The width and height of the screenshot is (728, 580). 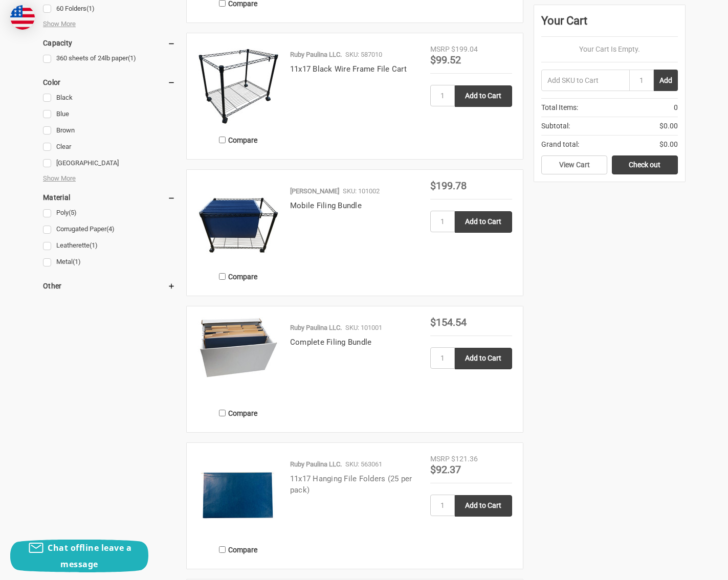 What do you see at coordinates (364, 465) in the screenshot?
I see `p: SKU: 563061` at bounding box center [364, 465].